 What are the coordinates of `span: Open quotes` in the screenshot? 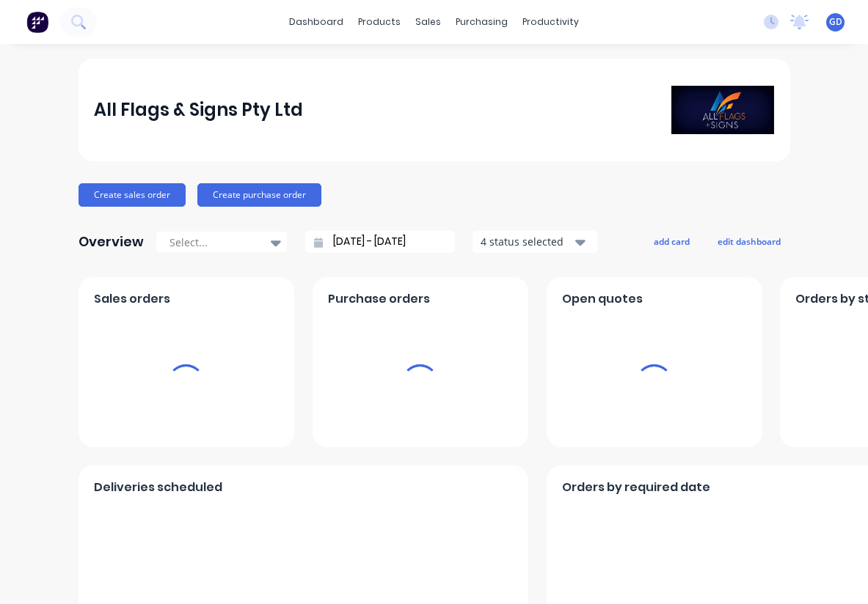 It's located at (603, 299).